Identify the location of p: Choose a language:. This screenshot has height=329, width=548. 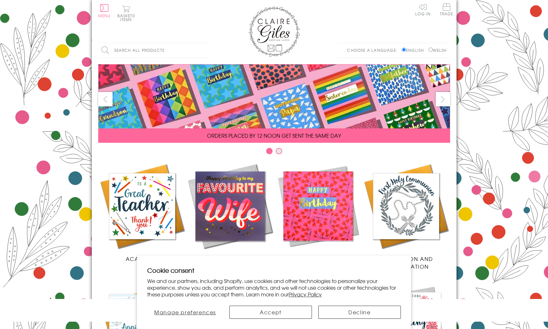
(373, 50).